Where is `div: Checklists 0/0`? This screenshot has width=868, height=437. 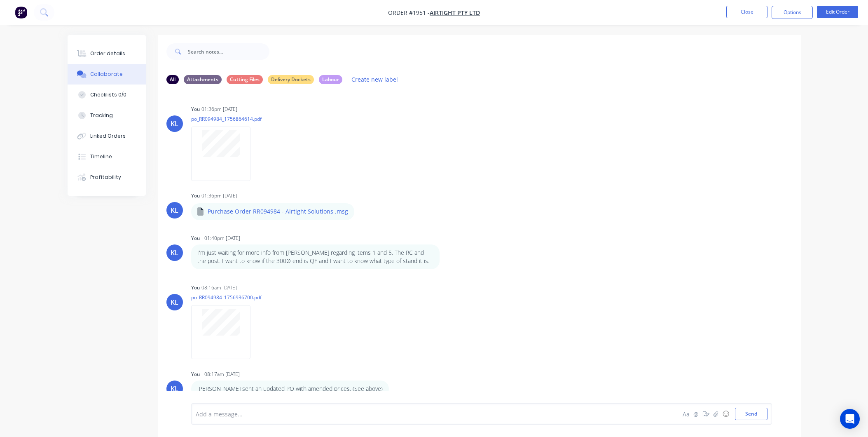 div: Checklists 0/0 is located at coordinates (108, 95).